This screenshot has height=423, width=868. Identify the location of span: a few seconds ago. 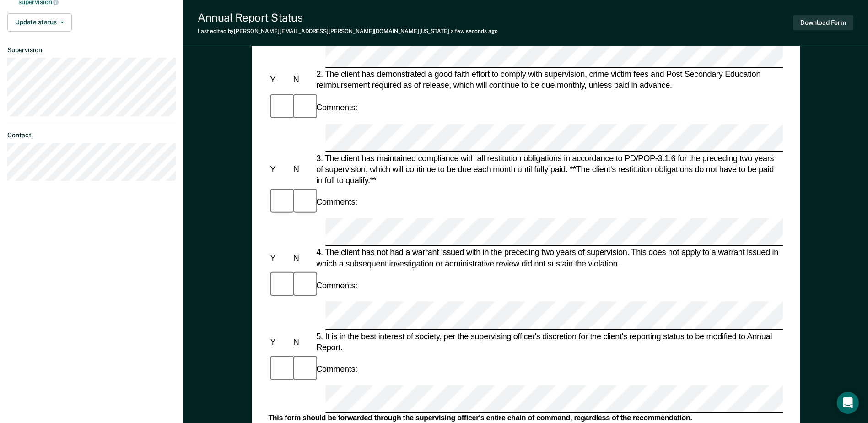
(474, 31).